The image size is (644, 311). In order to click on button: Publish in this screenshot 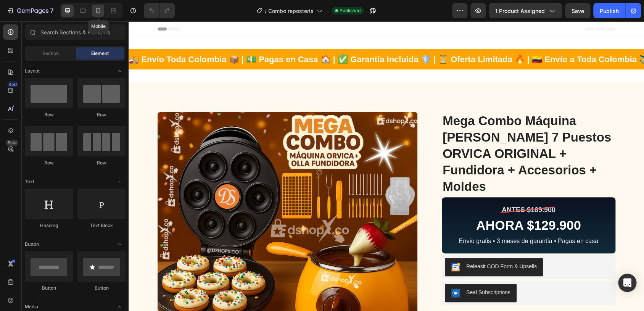, I will do `click(609, 11)`.